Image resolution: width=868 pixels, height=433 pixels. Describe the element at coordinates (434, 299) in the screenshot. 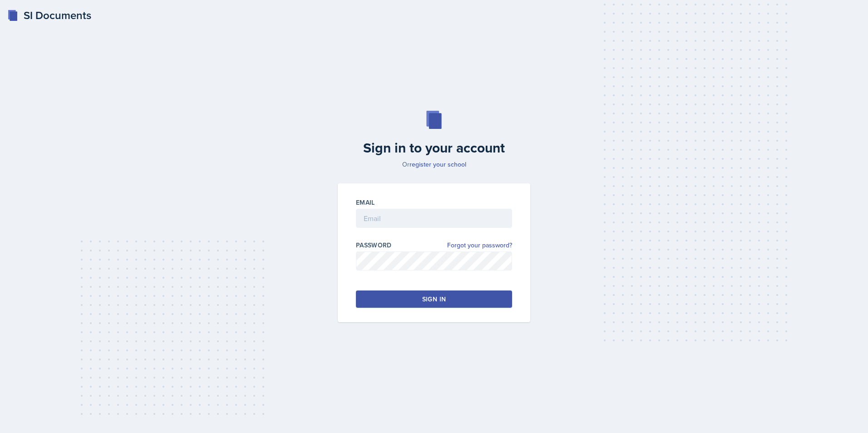

I see `div: Sign in` at that location.